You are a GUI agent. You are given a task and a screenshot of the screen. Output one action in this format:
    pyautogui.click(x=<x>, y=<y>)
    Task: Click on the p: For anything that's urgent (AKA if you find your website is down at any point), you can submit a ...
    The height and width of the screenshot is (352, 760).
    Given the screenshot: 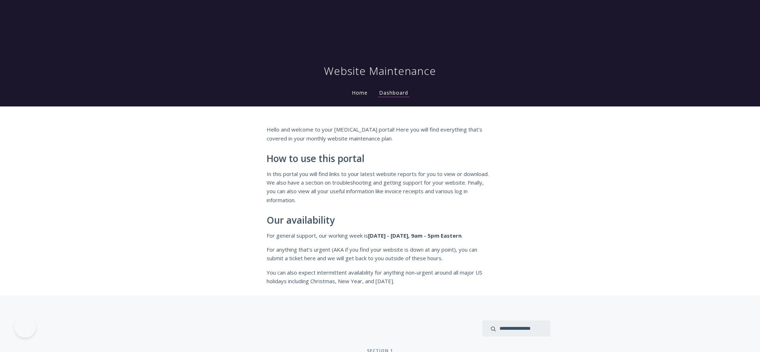 What is the action you would take?
    pyautogui.click(x=380, y=254)
    